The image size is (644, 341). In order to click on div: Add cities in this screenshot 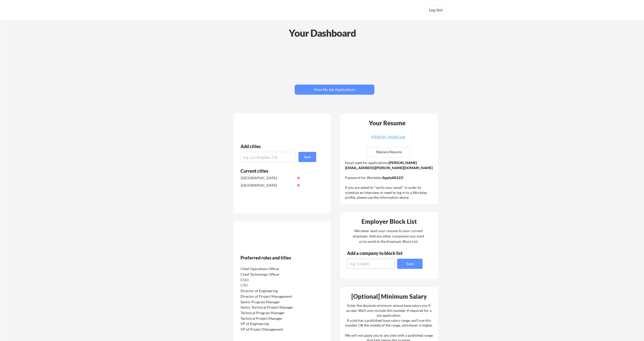, I will do `click(279, 147)`.